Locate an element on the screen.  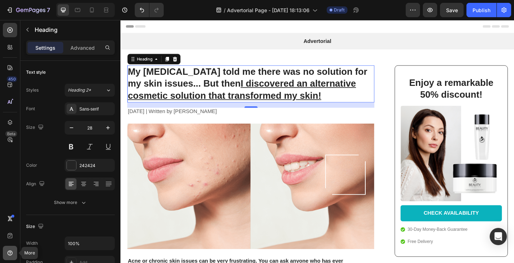
div: Sans-serif is located at coordinates (96, 109).